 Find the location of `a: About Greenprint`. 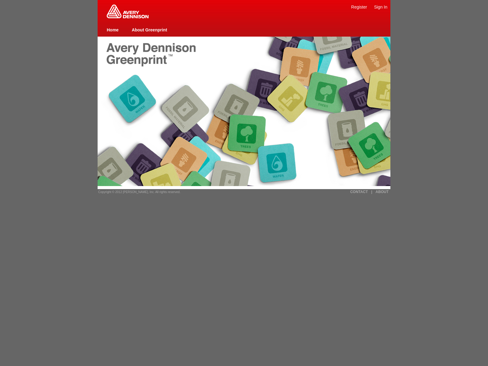

a: About Greenprint is located at coordinates (149, 30).